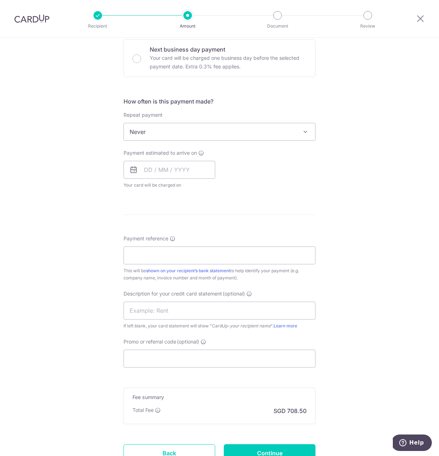  What do you see at coordinates (170, 185) in the screenshot?
I see `span: Your card will be charged on` at bounding box center [170, 185].